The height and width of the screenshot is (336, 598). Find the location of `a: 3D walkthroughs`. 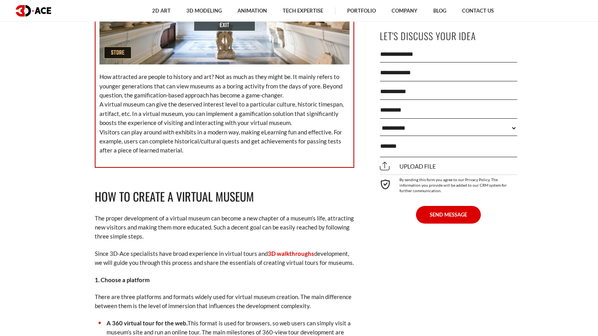

a: 3D walkthroughs is located at coordinates (291, 254).